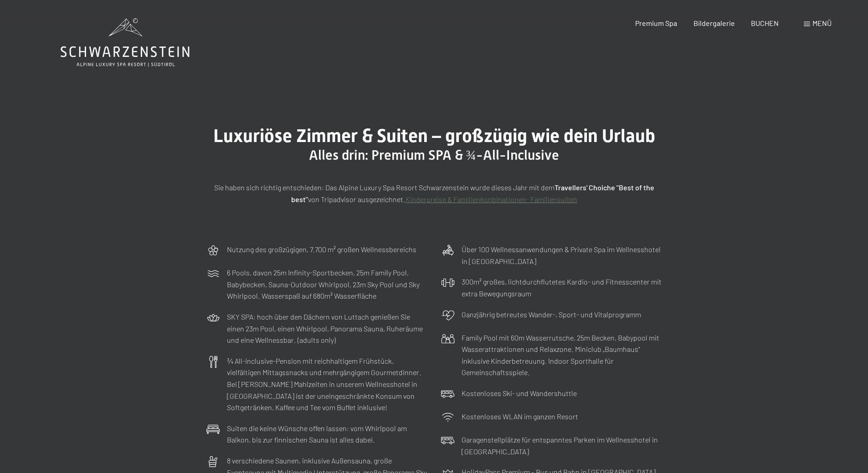 The height and width of the screenshot is (473, 868). What do you see at coordinates (562, 355) in the screenshot?
I see `p: Family Pool mit 60m Wasserrutsche, 25m Becken, Babypool mit Wasserattraktionen und Relaxzone. Min...` at bounding box center [562, 355].